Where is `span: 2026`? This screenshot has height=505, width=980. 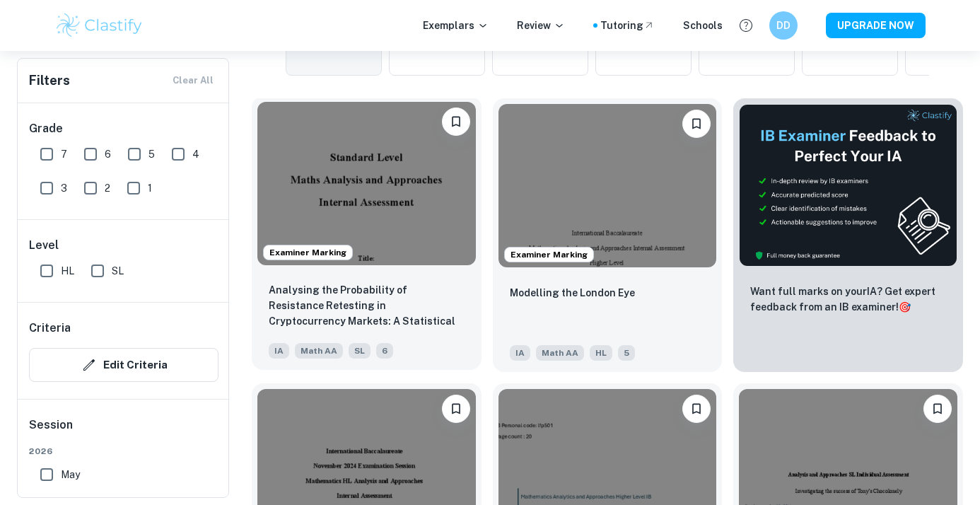
span: 2026 is located at coordinates (124, 452).